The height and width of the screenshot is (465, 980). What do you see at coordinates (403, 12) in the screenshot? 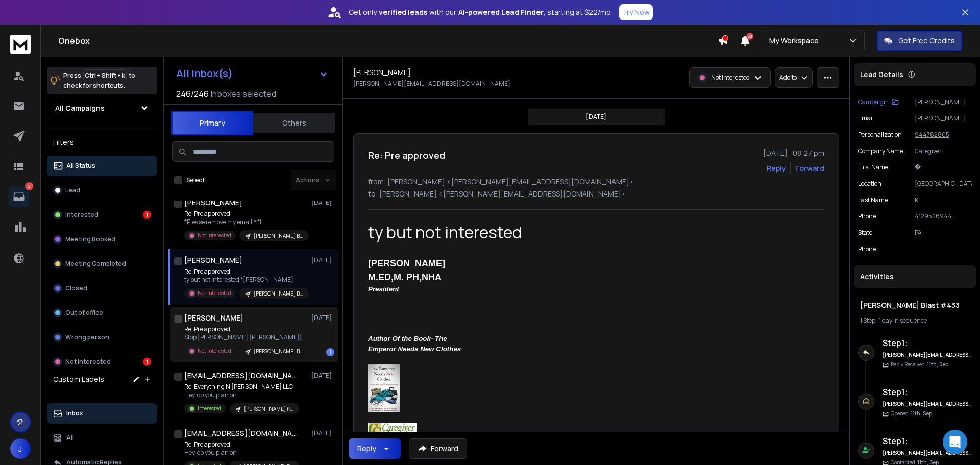
I see `strong: verified leads` at bounding box center [403, 12].